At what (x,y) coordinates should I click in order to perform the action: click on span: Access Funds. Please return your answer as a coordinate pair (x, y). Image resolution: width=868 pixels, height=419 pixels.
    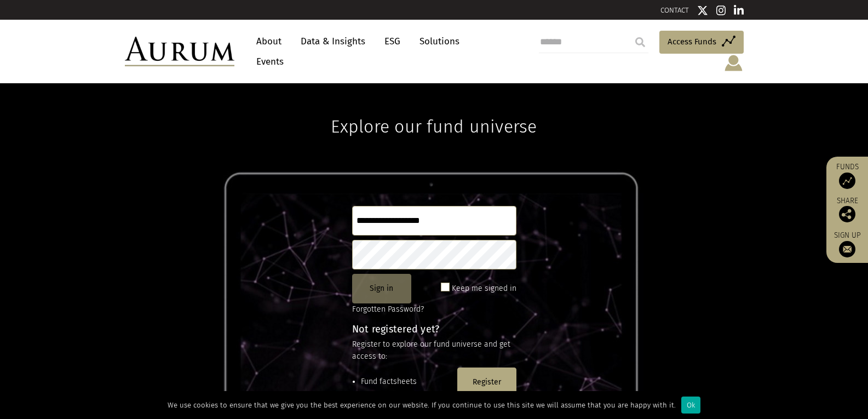
    Looking at the image, I should click on (692, 42).